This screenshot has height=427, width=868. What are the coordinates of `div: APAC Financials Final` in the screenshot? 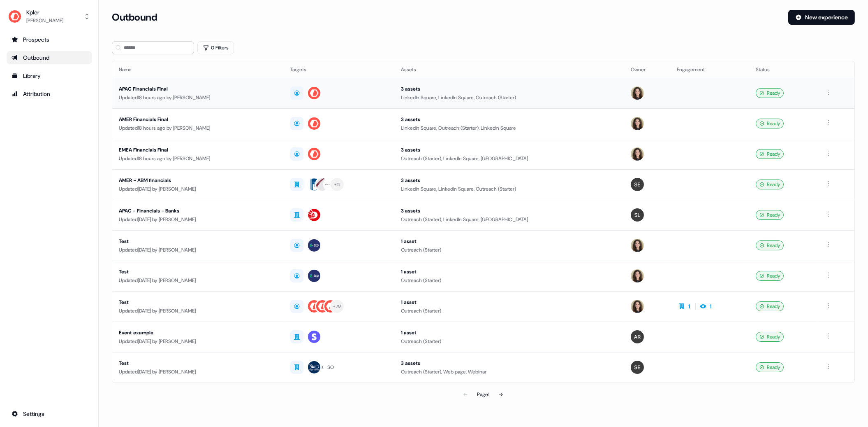 It's located at (198, 89).